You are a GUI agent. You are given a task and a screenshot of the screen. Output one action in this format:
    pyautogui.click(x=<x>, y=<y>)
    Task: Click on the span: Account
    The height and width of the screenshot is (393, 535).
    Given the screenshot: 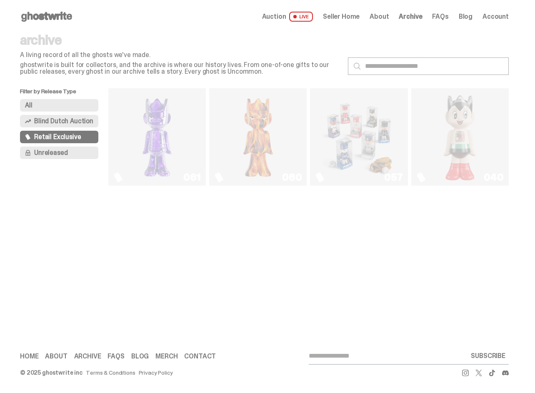 What is the action you would take?
    pyautogui.click(x=495, y=17)
    